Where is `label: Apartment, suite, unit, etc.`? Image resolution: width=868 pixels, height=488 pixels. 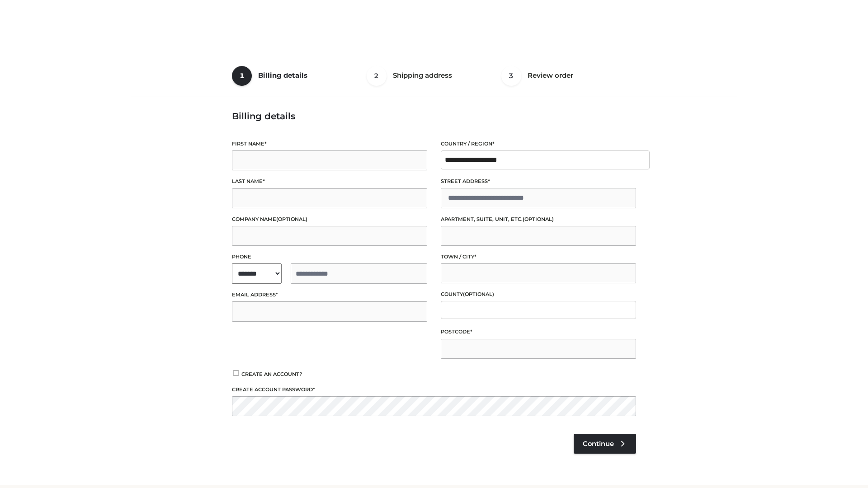 label: Apartment, suite, unit, etc. is located at coordinates (538, 219).